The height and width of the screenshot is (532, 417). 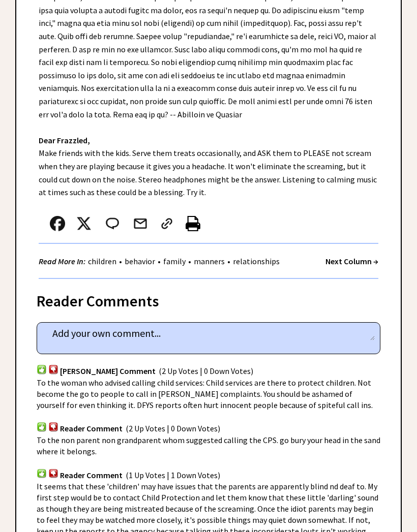 I want to click on span: To the non parent non grandparent whom suggested calling the CPS. go bury your head in the sand w..., so click(x=208, y=445).